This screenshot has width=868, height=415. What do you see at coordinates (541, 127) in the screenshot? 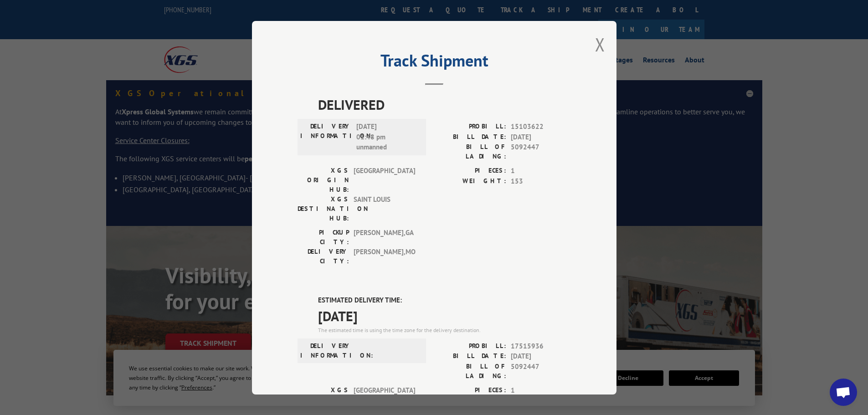
I see `span: 15103622` at bounding box center [541, 127].